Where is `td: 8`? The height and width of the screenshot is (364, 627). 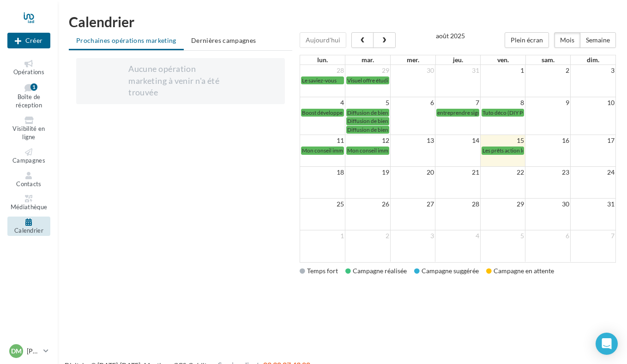 td: 8 is located at coordinates (503, 103).